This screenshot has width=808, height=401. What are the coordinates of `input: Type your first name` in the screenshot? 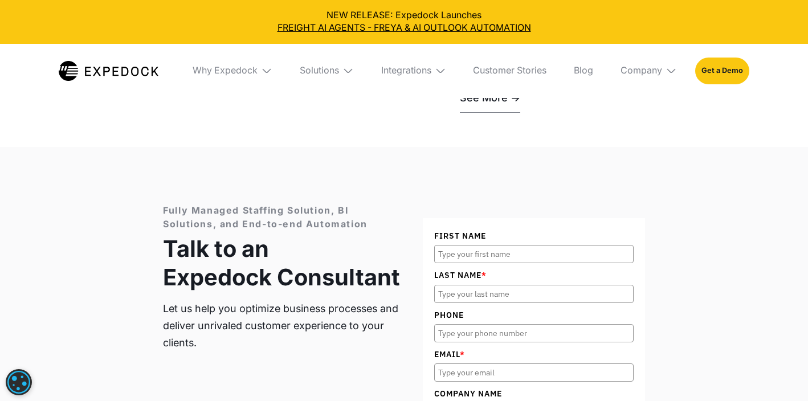 It's located at (533, 254).